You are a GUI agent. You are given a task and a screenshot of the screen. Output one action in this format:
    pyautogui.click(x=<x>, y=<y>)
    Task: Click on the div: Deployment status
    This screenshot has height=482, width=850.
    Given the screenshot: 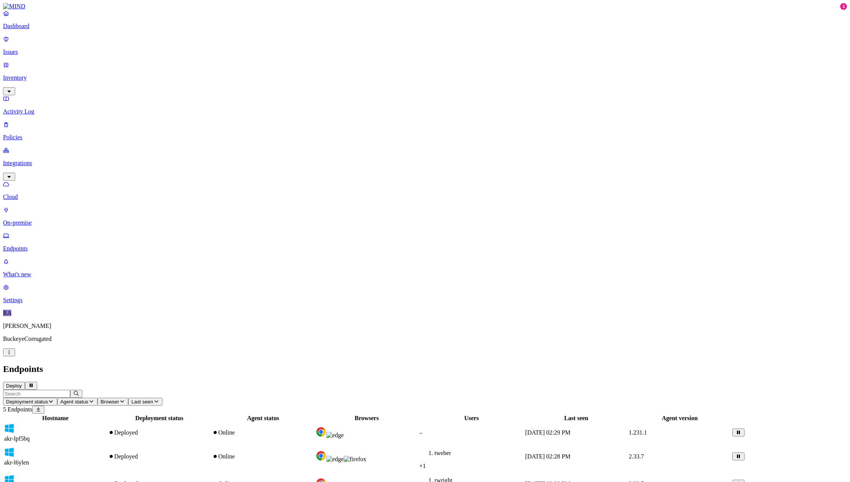 What is the action you would take?
    pyautogui.click(x=159, y=418)
    